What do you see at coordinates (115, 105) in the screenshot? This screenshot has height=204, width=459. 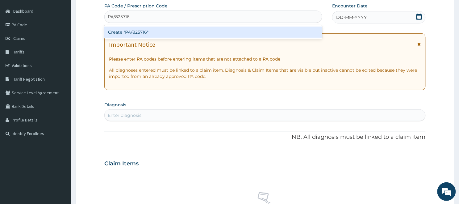 I see `label: Diagnosis` at bounding box center [115, 105].